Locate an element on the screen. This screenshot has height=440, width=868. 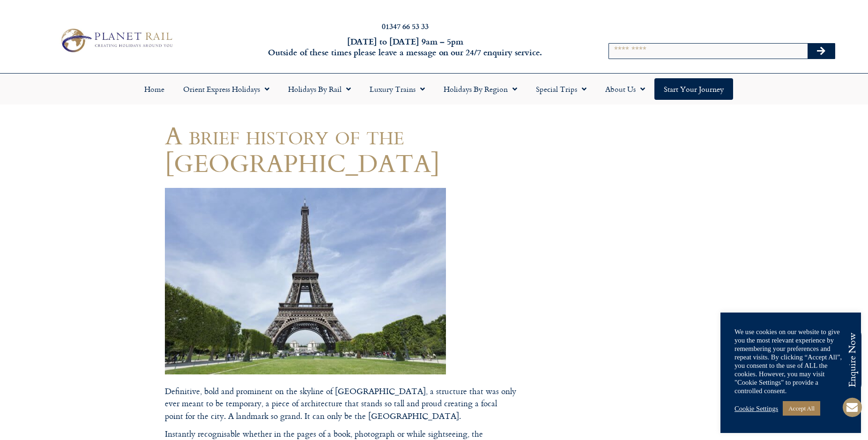
a: Holidays by Region is located at coordinates (480, 89).